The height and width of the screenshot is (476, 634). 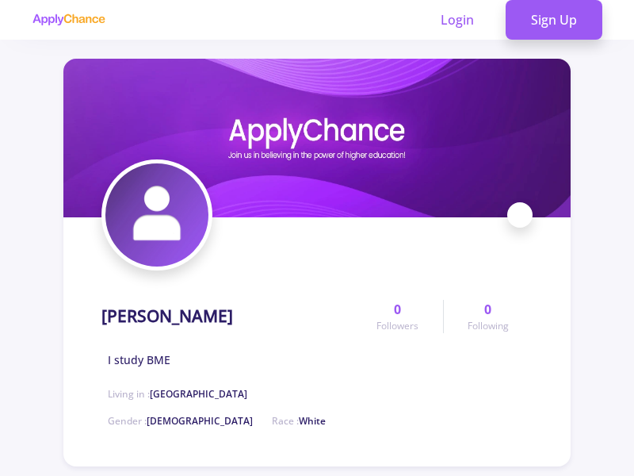 I want to click on span: White, so click(x=312, y=420).